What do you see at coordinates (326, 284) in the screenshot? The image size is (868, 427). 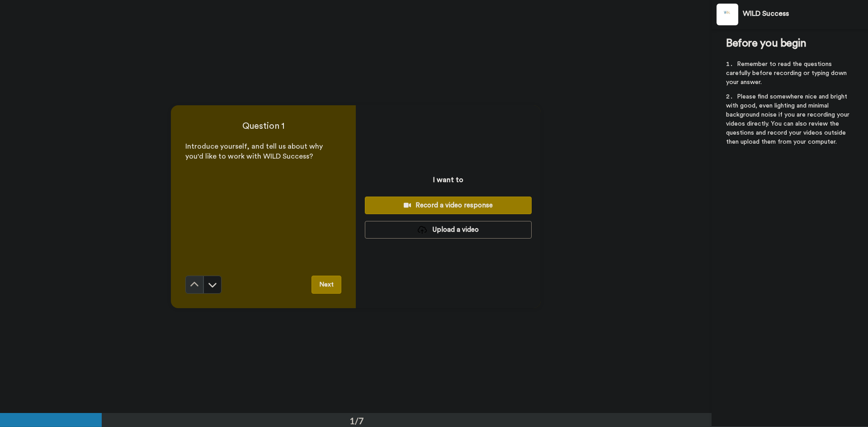 I see `button: Next` at bounding box center [326, 284].